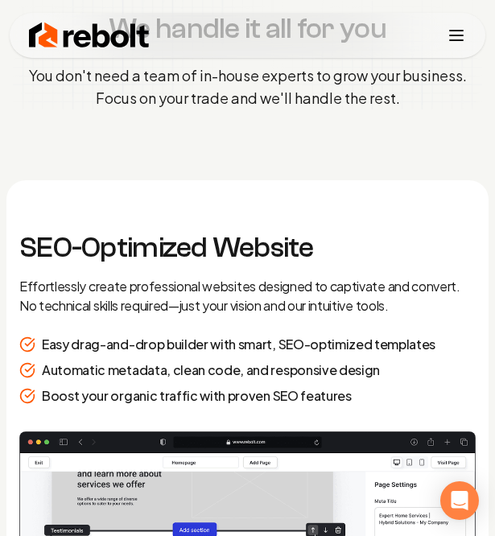 This screenshot has height=536, width=495. Describe the element at coordinates (247, 248) in the screenshot. I see `h3: SEO-Optimized Website` at that location.